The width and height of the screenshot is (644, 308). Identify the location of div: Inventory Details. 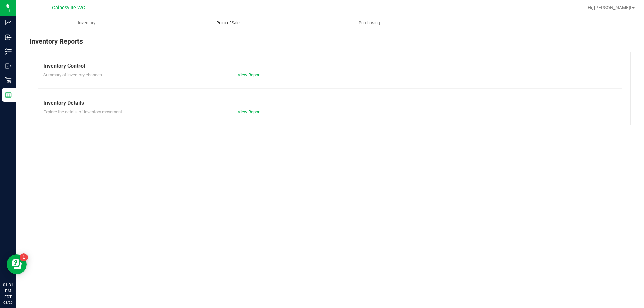
(330, 103).